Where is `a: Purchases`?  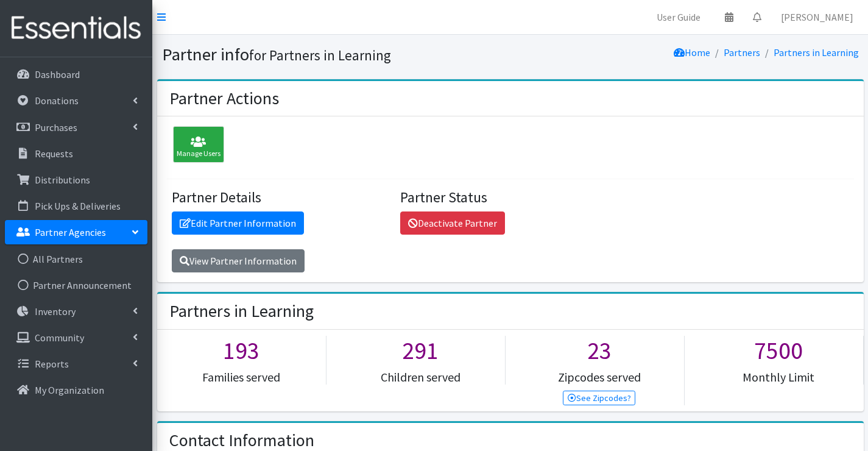 a: Purchases is located at coordinates (76, 128).